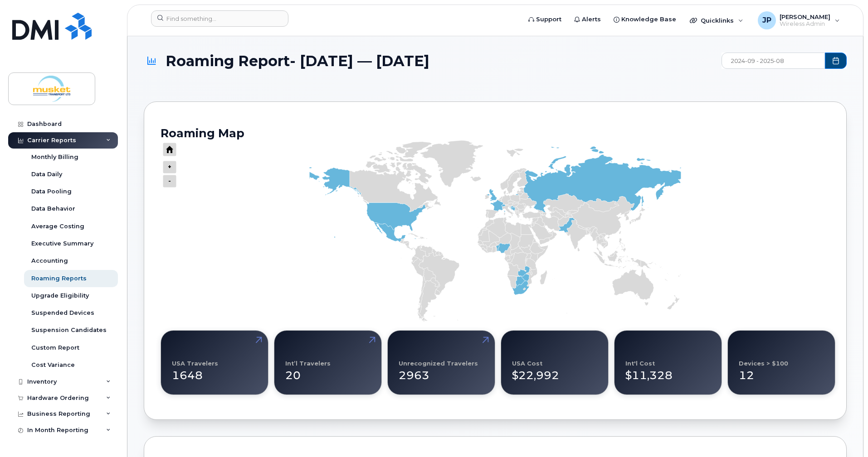 This screenshot has height=457, width=868. What do you see at coordinates (836, 60) in the screenshot?
I see `button: Choose Date` at bounding box center [836, 60].